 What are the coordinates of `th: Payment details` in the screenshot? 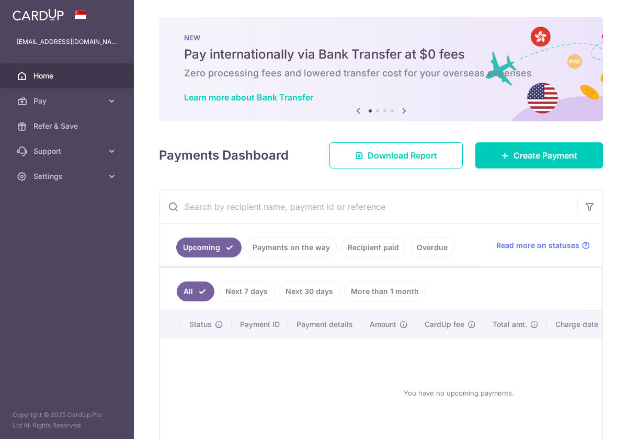 It's located at (325, 324).